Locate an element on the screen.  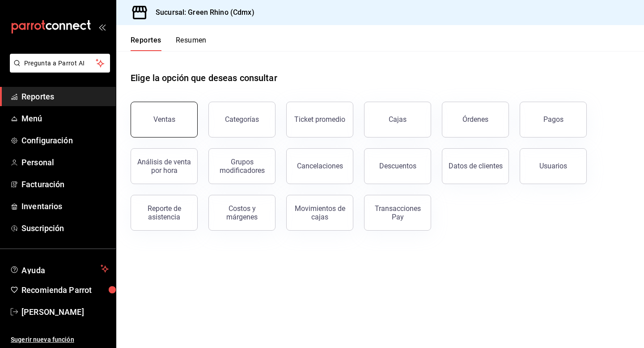
button: Grupos modificadores is located at coordinates (242, 166).